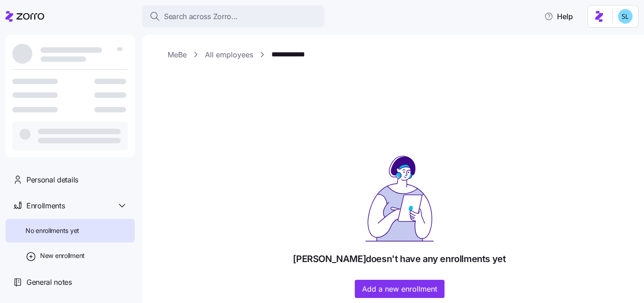  Describe the element at coordinates (229, 55) in the screenshot. I see `a: All employees` at that location.